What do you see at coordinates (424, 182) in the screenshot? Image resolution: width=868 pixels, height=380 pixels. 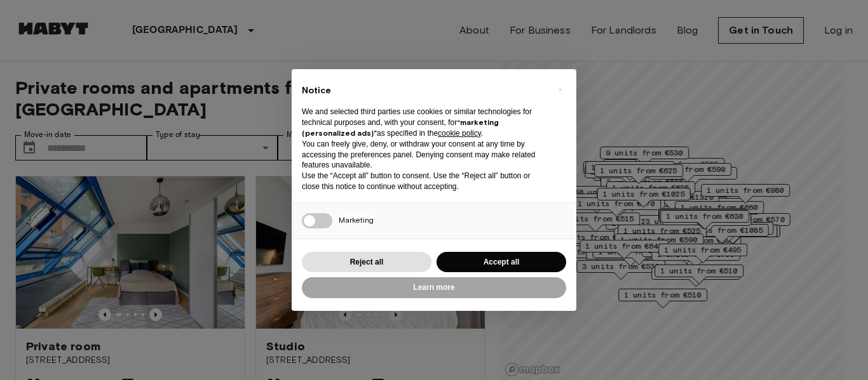 I see `p: Use the “Accept all” button to consent. Use the “Reject all” button or close this notice to conti...` at bounding box center [424, 182].